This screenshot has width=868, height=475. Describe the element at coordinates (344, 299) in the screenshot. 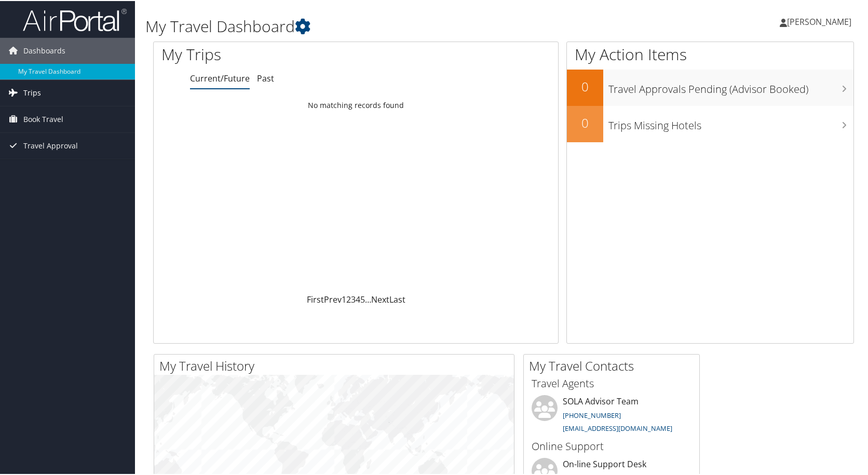

I see `a: 1` at that location.